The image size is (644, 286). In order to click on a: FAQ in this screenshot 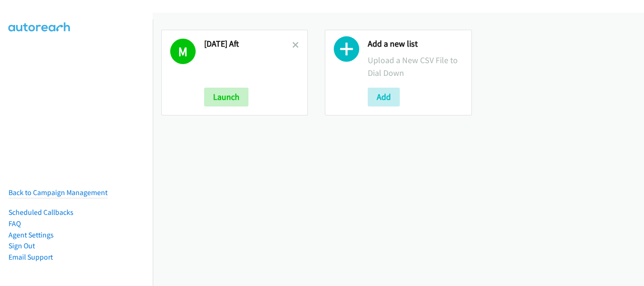, I will do `click(14, 223)`.